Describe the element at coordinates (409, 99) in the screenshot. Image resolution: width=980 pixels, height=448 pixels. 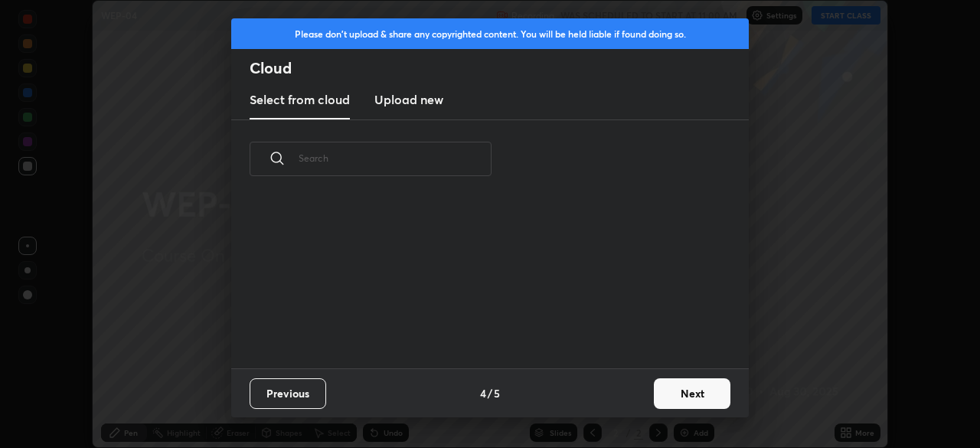
I see `h3: Upload new` at that location.